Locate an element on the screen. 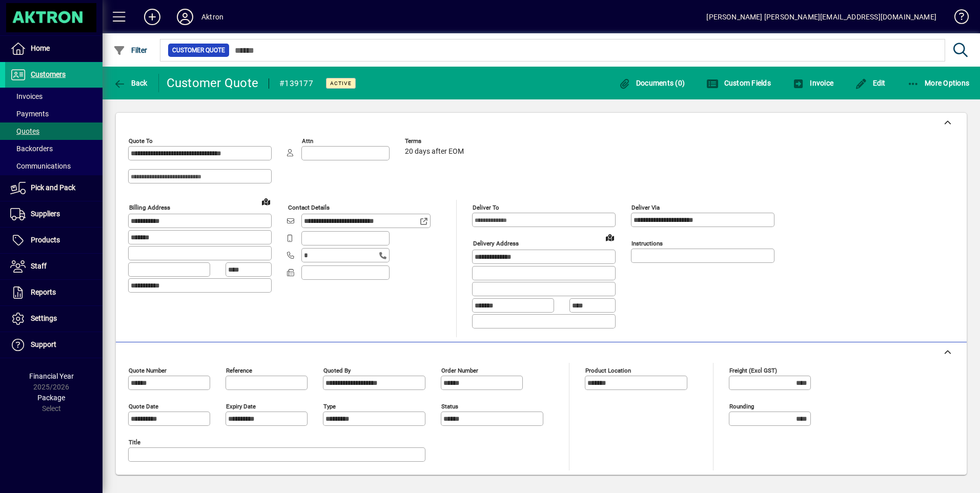 The image size is (980, 493). a: Payments is located at coordinates (54, 113).